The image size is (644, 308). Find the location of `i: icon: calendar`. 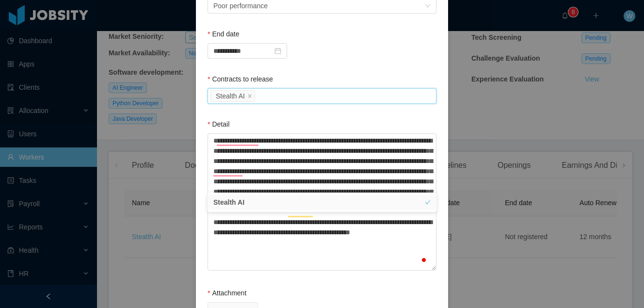

i: icon: calendar is located at coordinates (278, 51).